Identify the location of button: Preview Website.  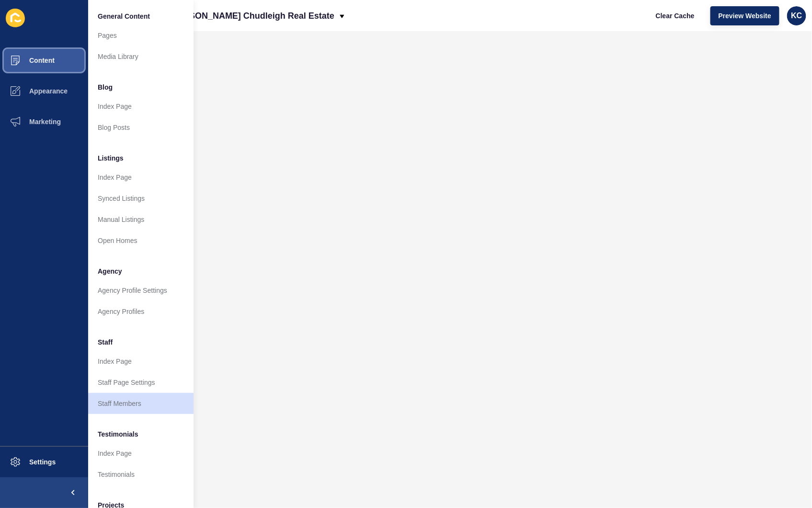
(746, 16).